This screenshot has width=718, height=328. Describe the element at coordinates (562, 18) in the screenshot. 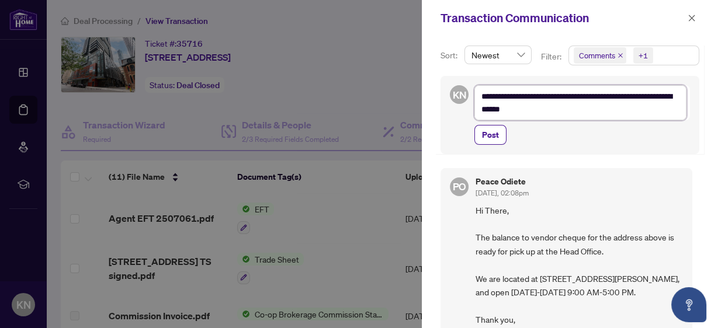

I see `div: Transaction Communication` at that location.